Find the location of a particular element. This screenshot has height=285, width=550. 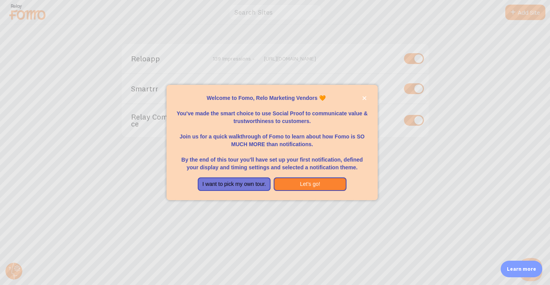

p: You've made the smart choice to use Social Proof to communicate value & trustworthiness to custom... is located at coordinates (272, 113).